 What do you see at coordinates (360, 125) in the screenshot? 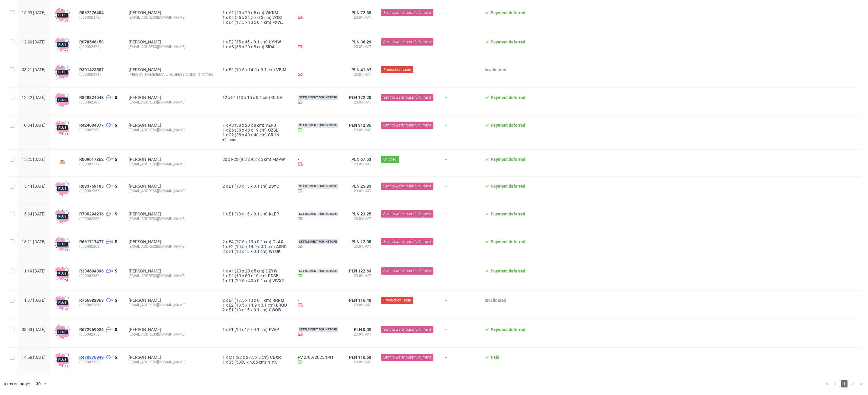
I see `span: PLN 312.36` at bounding box center [360, 125].